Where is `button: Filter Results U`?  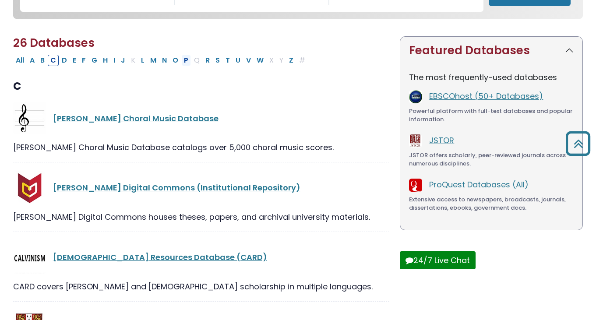
button: Filter Results U is located at coordinates (238, 60).